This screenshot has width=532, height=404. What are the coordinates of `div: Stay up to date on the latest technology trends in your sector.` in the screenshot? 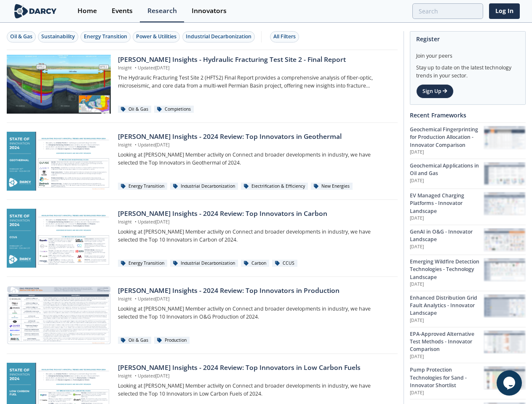 It's located at (468, 70).